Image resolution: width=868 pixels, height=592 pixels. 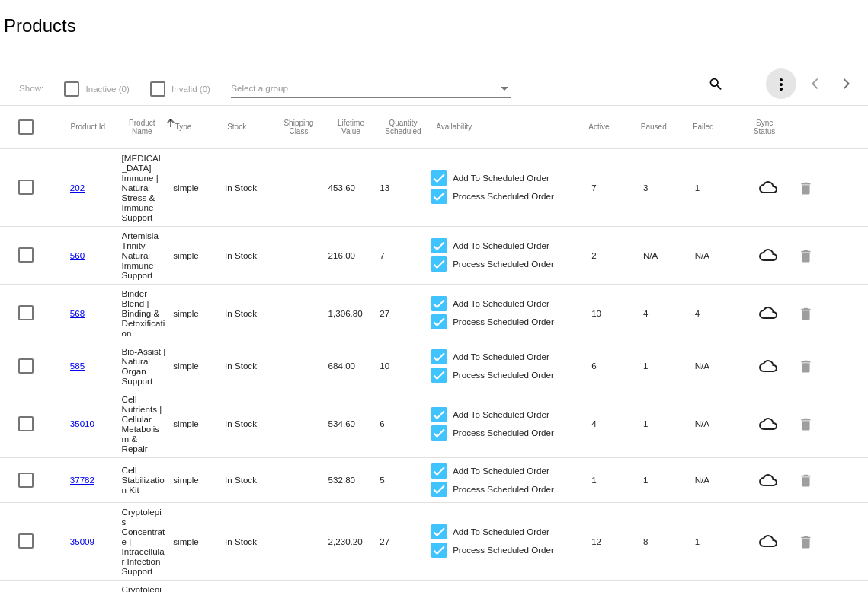 What do you see at coordinates (88, 127) in the screenshot?
I see `button: Change sorting for ExternalId` at bounding box center [88, 127].